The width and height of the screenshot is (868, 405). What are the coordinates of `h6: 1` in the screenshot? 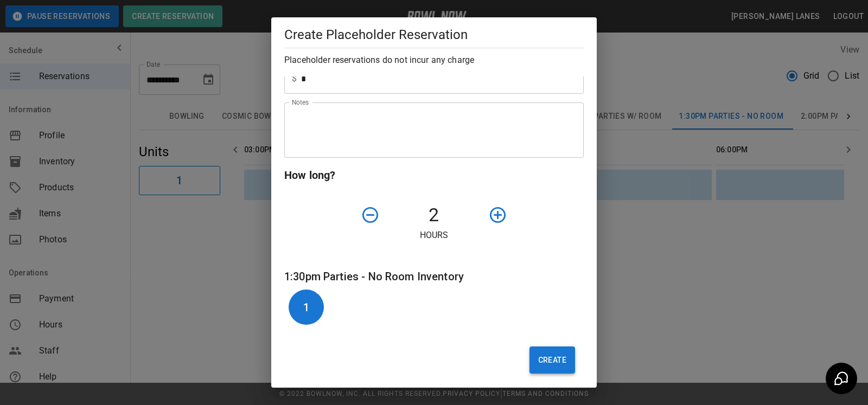 It's located at (306, 307).